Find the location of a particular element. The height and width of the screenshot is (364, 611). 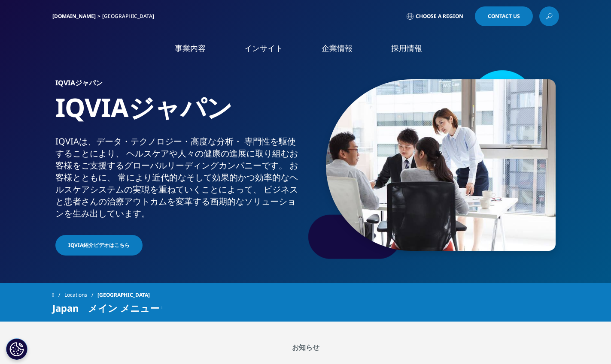

img: 873_asian-businesspeople-meeting-in-office.jpg is located at coordinates (441, 165).